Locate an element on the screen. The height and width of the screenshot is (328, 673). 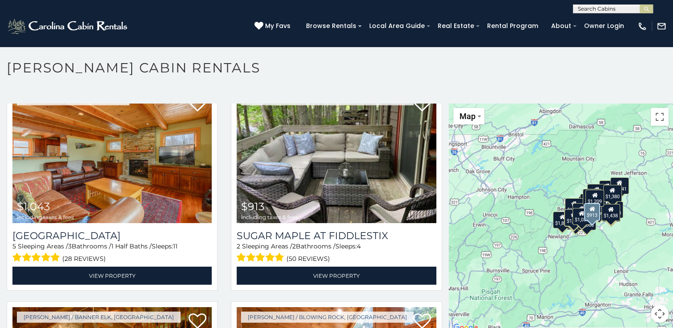
button: Change map style is located at coordinates (469, 116).